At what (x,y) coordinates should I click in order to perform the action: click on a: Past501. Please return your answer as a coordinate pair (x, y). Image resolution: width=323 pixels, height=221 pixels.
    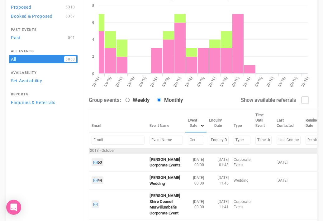
    Looking at the image, I should click on (43, 37).